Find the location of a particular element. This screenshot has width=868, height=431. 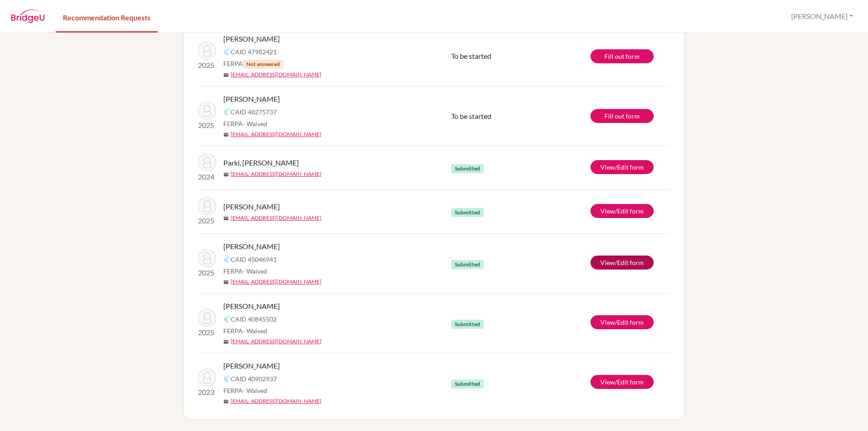

img: Acharya, Samir is located at coordinates (207, 258).